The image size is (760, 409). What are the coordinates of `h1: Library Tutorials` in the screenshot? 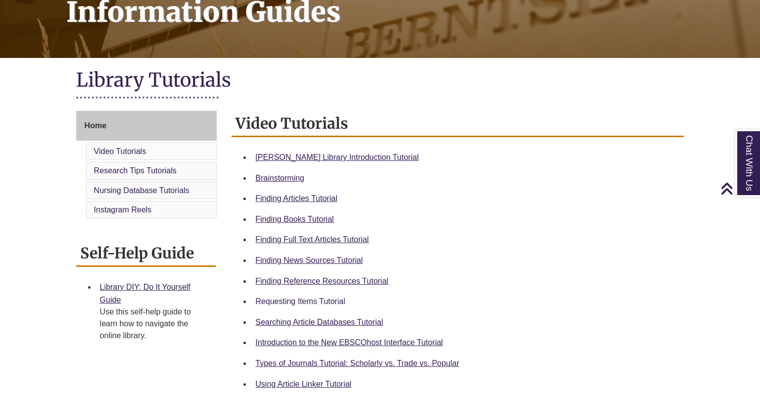 It's located at (380, 81).